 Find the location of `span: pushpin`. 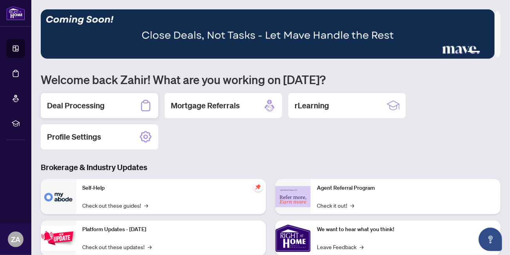

span: pushpin is located at coordinates (258, 187).